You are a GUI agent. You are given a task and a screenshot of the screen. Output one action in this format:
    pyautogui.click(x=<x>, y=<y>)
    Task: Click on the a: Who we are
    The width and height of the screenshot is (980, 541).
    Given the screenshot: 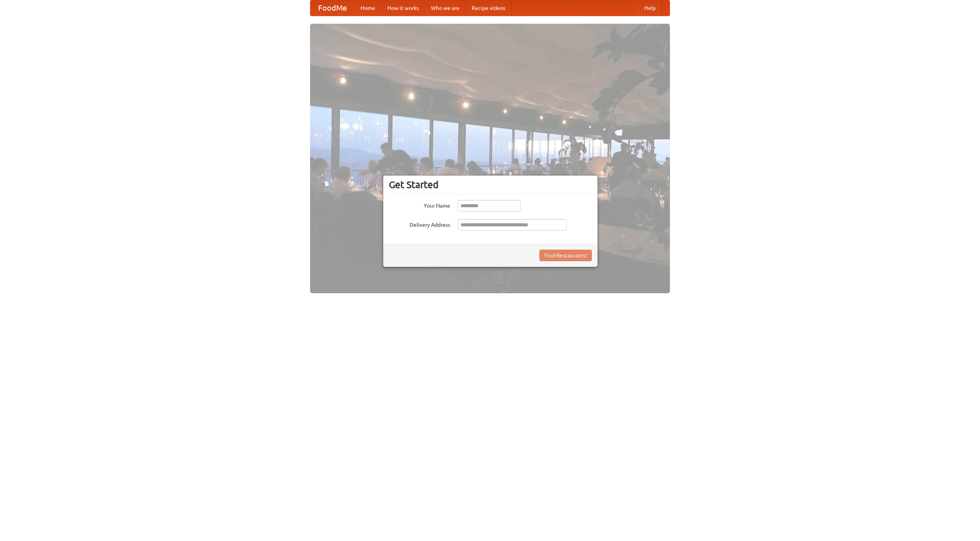 What is the action you would take?
    pyautogui.click(x=445, y=8)
    